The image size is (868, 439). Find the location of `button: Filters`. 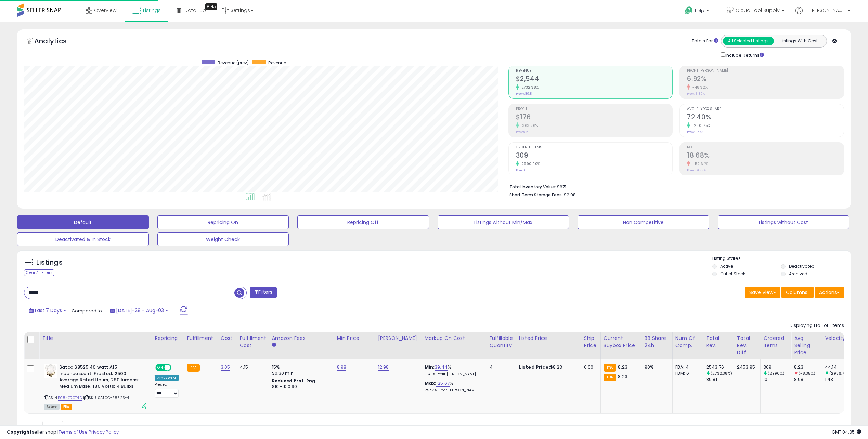

button: Filters is located at coordinates (263, 292).